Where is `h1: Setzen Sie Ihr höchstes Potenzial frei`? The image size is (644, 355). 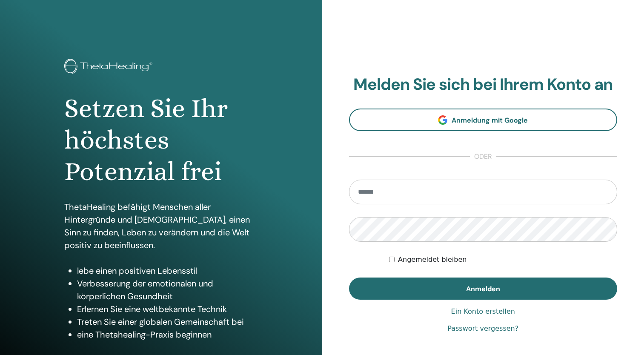
h1: Setzen Sie Ihr höchstes Potenzial frei is located at coordinates (161, 140).